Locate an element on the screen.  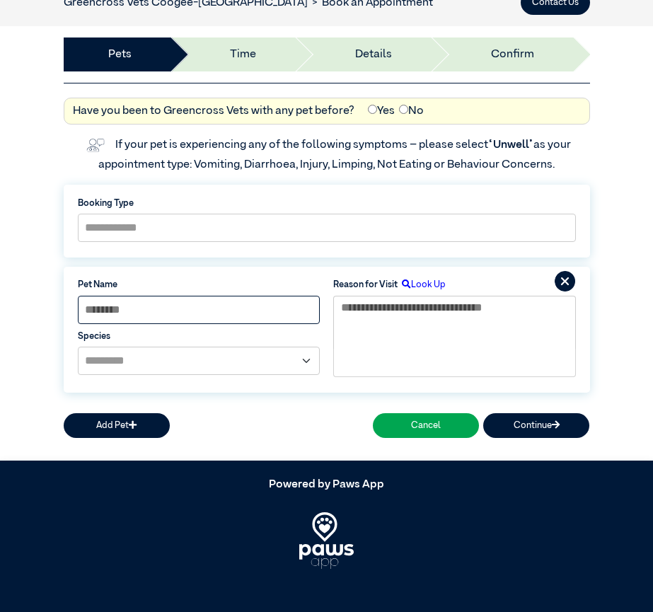
label: Booking Type is located at coordinates (327, 203).